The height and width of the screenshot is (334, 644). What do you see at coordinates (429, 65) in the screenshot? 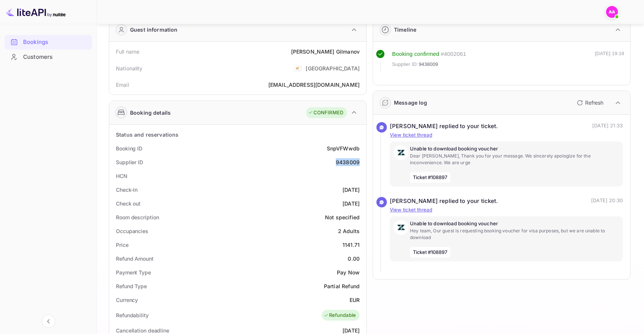
I see `span: 9438009` at bounding box center [429, 65].